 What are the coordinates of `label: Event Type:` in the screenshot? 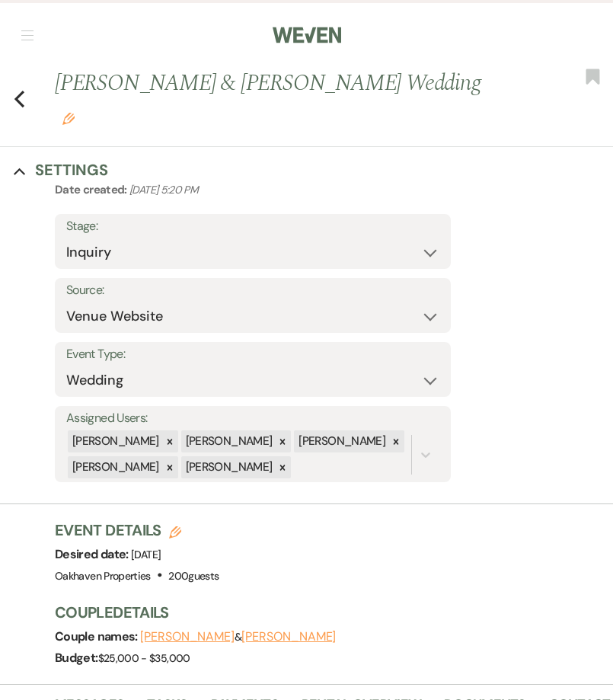 It's located at (253, 354).